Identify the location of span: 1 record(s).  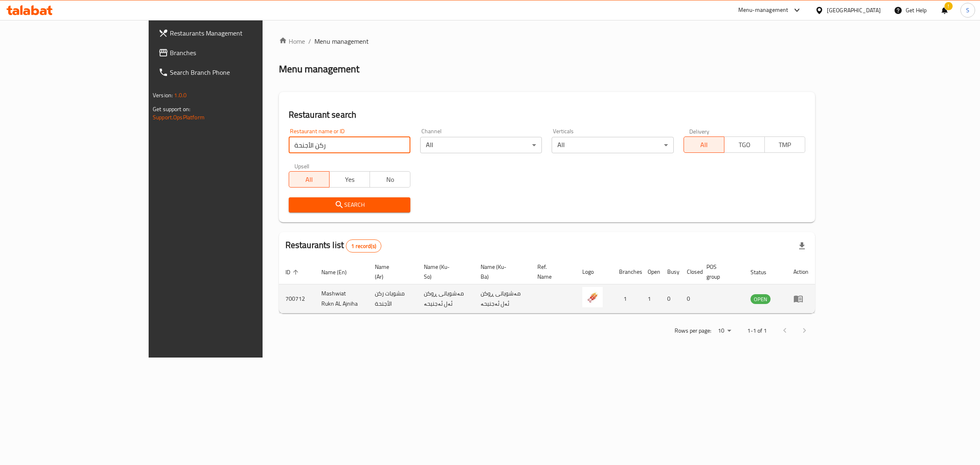
(364, 246).